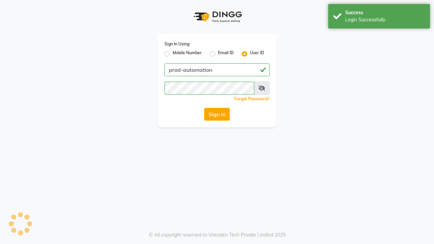 Image resolution: width=434 pixels, height=244 pixels. Describe the element at coordinates (217, 114) in the screenshot. I see `button: Sign In` at that location.